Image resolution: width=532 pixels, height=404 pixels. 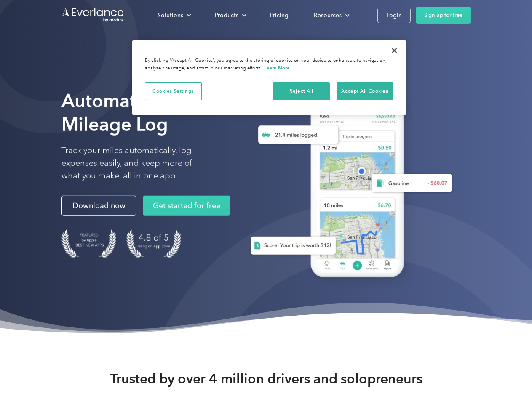 I want to click on button: Cookies Settings, so click(x=173, y=91).